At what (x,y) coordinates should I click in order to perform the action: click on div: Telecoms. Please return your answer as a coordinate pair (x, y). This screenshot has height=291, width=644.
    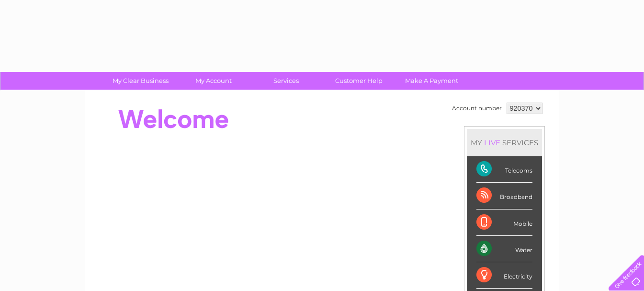
    Looking at the image, I should click on (504, 169).